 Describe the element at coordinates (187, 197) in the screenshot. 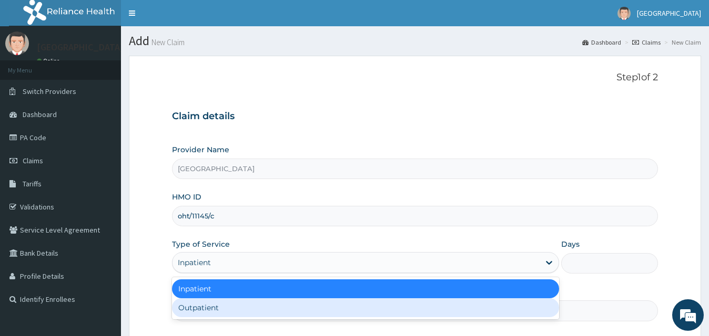

I see `label: HMO ID` at that location.